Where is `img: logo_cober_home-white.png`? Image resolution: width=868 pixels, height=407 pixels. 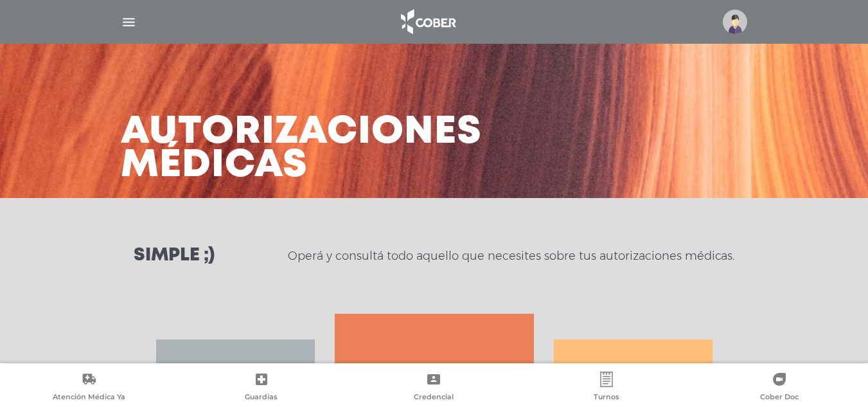
img: logo_cober_home-white.png is located at coordinates (427, 22).